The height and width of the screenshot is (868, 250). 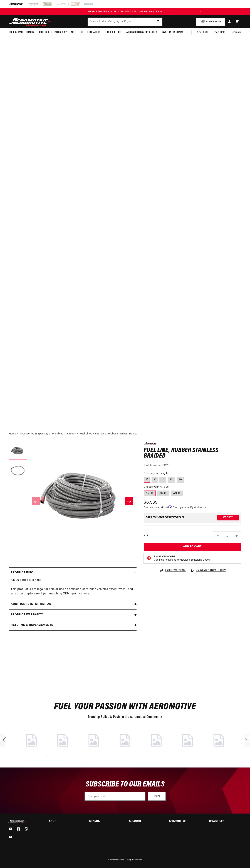 I want to click on label: AN-06, so click(x=150, y=494).